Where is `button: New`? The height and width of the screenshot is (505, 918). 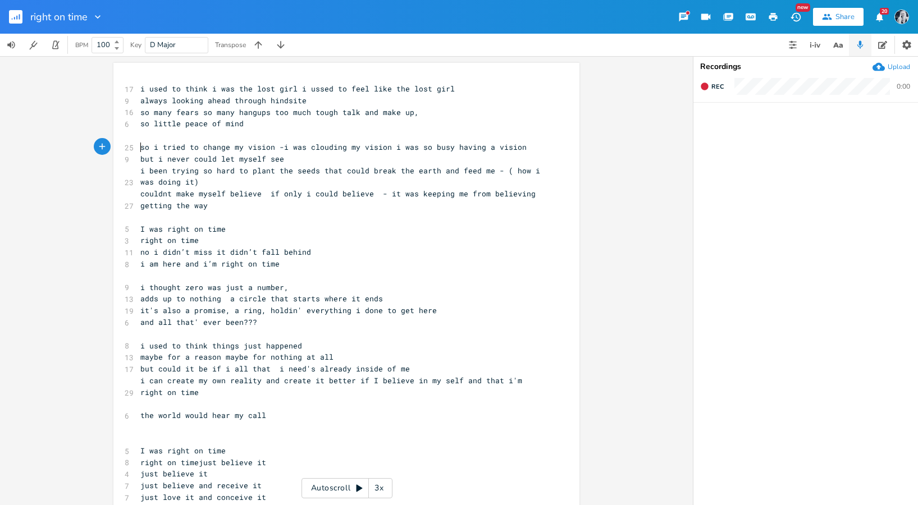 button: New is located at coordinates (796, 17).